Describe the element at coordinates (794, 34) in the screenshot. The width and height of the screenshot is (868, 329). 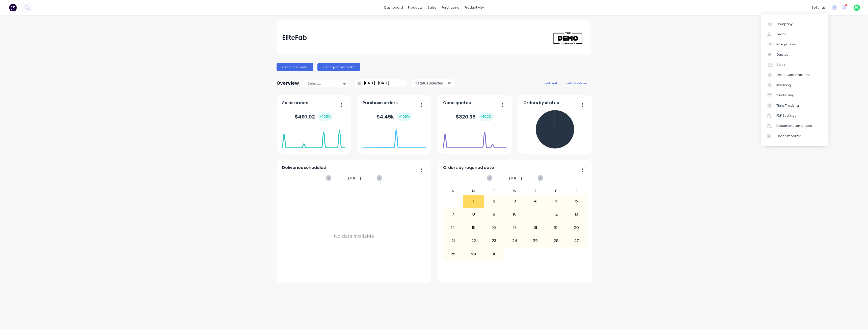
I see `a: Team` at that location.